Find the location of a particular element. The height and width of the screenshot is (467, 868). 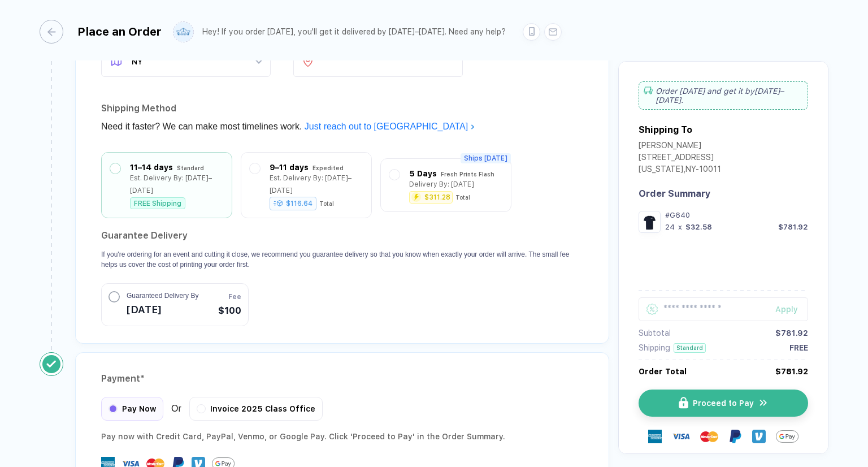

div: 24 is located at coordinates (670, 226).